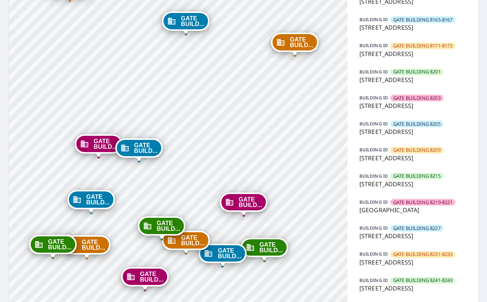  Describe the element at coordinates (145, 279) in the screenshot. I see `div: Dropped pin, building GATE BUILDING 8219-8221, Commercial property, 8221 Southwestern Blvd Dallas...` at that location.